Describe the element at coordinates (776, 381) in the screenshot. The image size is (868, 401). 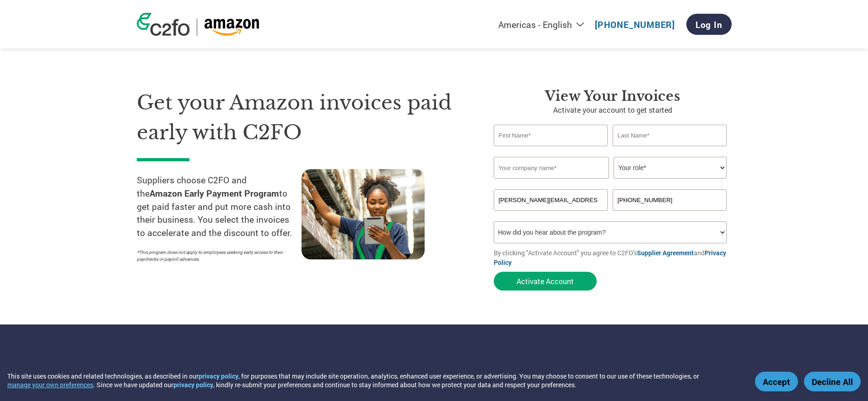
I see `button: Accept` at that location.